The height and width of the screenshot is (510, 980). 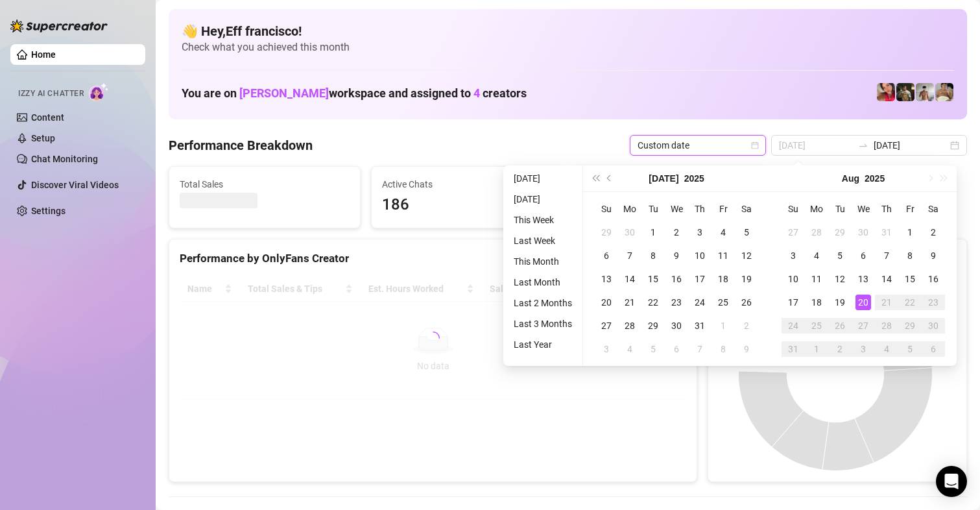 What do you see at coordinates (910, 145) in the screenshot?
I see `input: End date` at bounding box center [910, 145].